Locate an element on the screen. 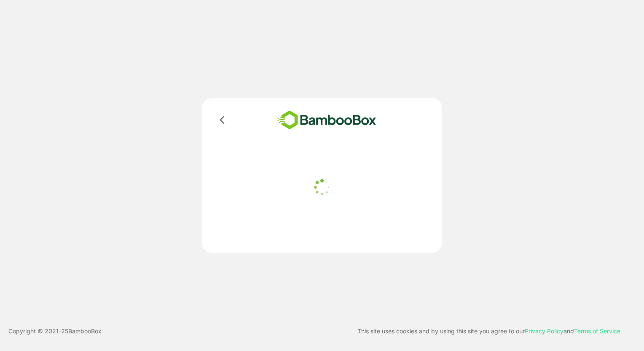  a: Terms of Service is located at coordinates (597, 331).